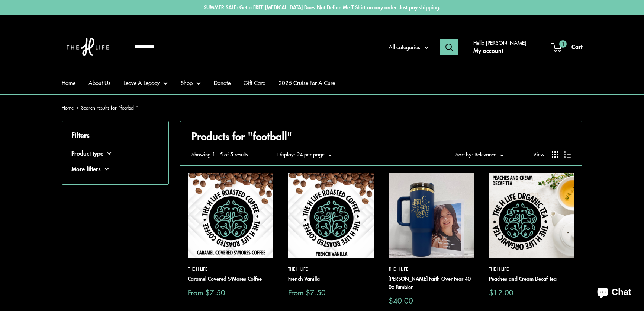 The height and width of the screenshot is (311, 644). What do you see at coordinates (331, 215) in the screenshot?
I see `img: French Vanilla` at bounding box center [331, 215].